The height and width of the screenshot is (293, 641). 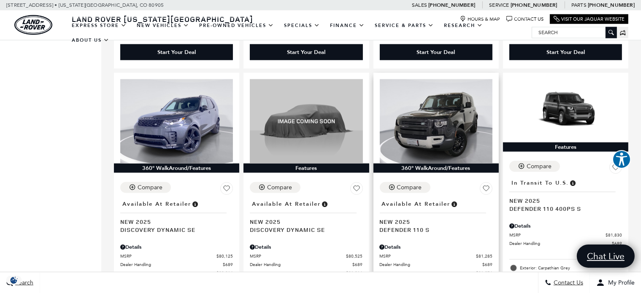 I want to click on a: MSRP $81,285, so click(x=436, y=256).